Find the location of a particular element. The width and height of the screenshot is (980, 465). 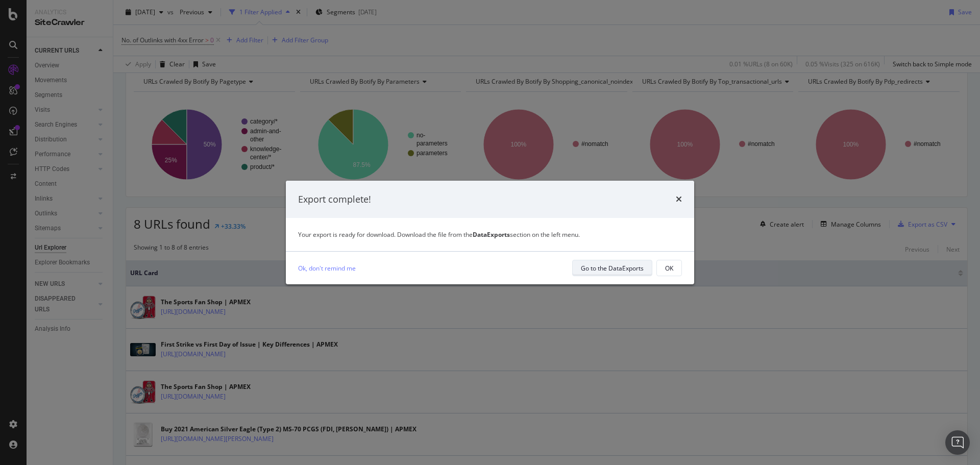

div: Your export is ready for download. Download the file from the is located at coordinates (490, 234).